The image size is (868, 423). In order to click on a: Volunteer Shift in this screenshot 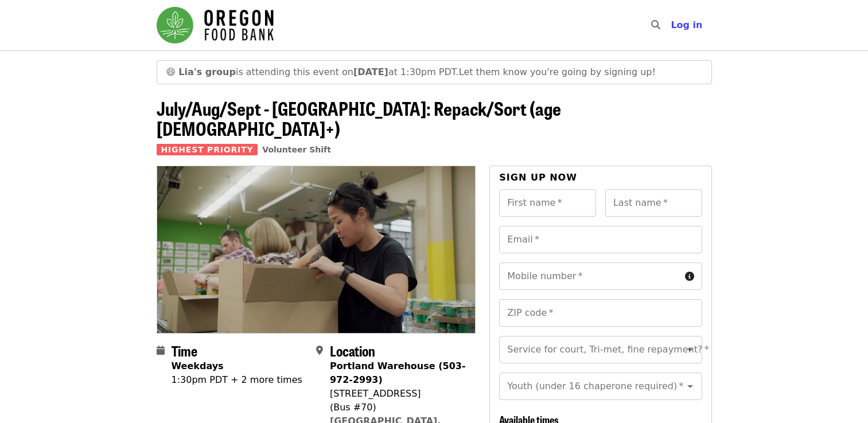, I will do `click(297, 150)`.